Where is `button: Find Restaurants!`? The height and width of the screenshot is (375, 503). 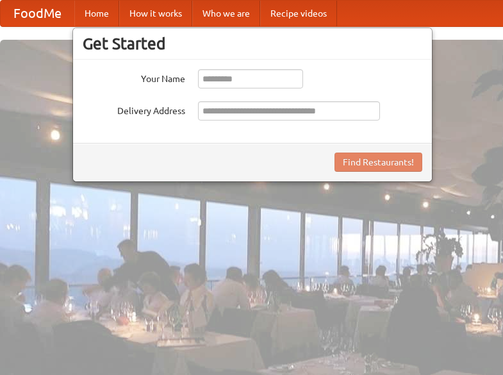 button: Find Restaurants! is located at coordinates (378, 162).